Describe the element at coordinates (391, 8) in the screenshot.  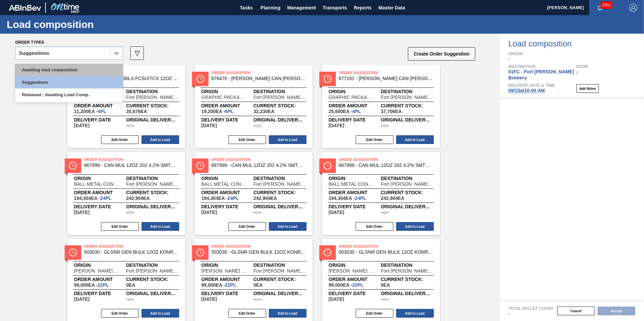
I see `span: Master Data` at that location.